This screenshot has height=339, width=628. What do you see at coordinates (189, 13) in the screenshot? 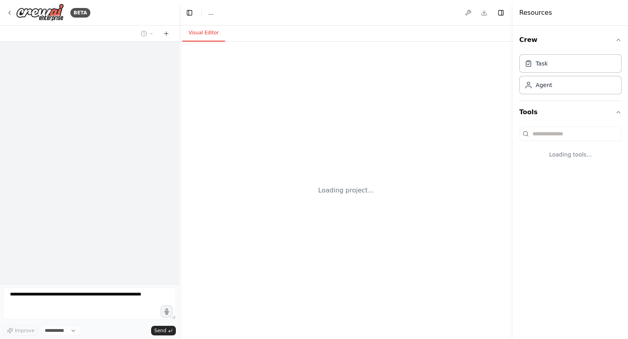
I see `button: Hide left sidebar` at bounding box center [189, 13].